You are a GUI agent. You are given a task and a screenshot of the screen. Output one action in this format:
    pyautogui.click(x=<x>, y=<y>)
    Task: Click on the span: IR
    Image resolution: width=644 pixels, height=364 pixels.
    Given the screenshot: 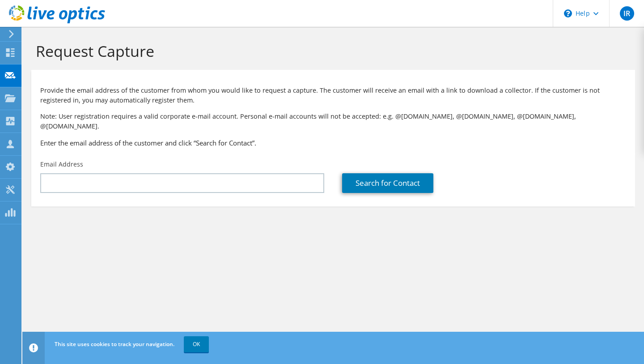 What is the action you would take?
    pyautogui.click(x=627, y=13)
    